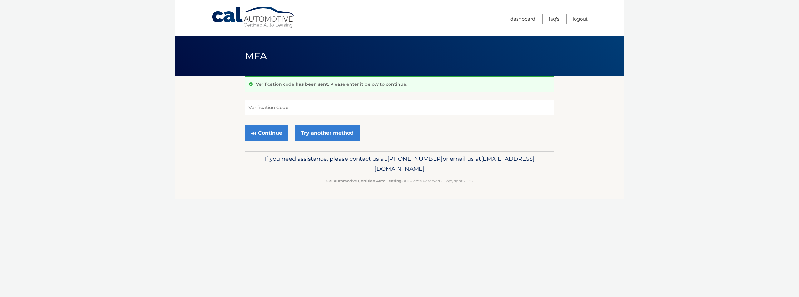  Describe the element at coordinates (399, 108) in the screenshot. I see `input: Verification Code` at that location.